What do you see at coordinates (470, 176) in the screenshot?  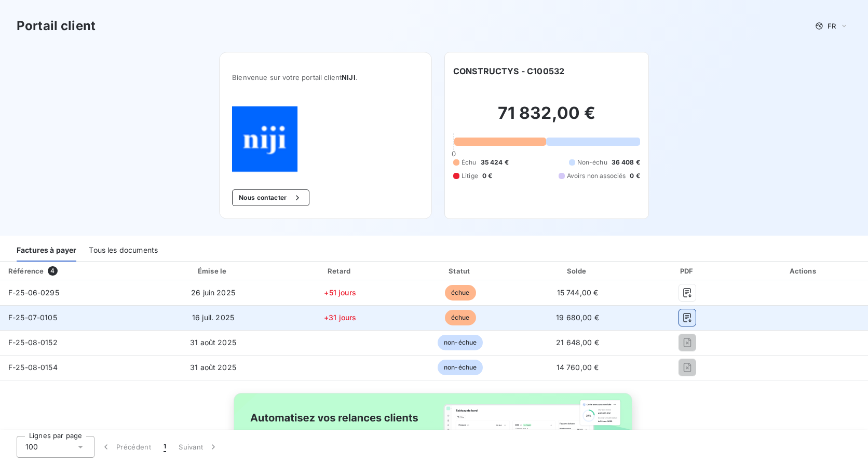 I see `span: Litige` at bounding box center [470, 176].